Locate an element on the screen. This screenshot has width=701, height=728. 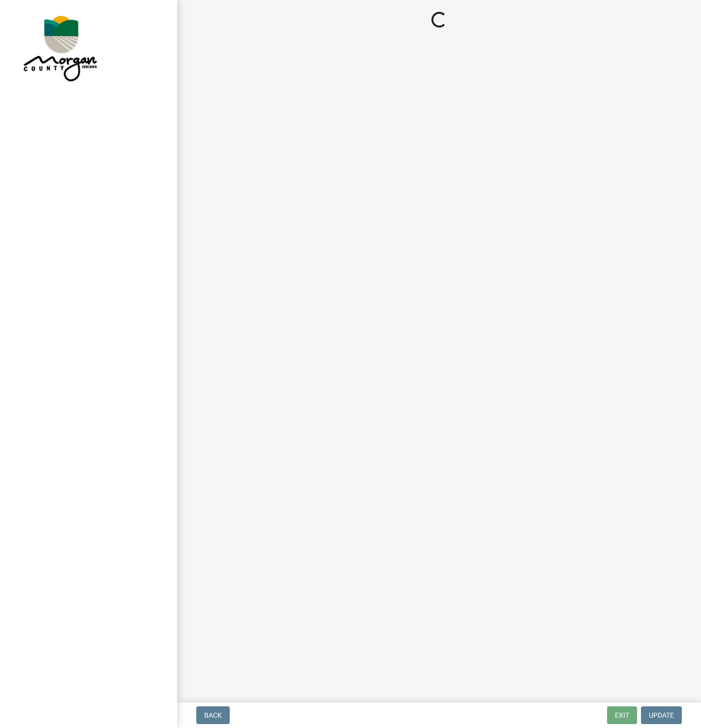
button: Exit is located at coordinates (622, 716).